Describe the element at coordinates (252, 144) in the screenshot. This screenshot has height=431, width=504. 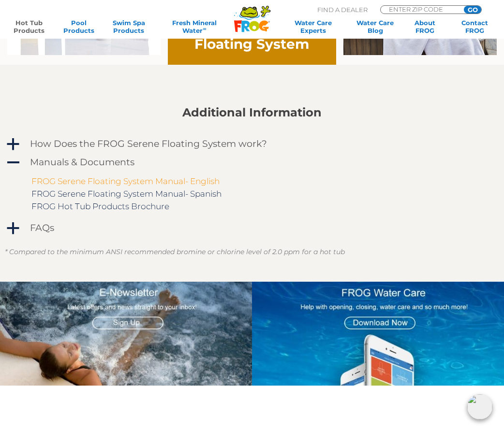
I see `a: a How Does the FROG Serene Floating System work?` at that location.